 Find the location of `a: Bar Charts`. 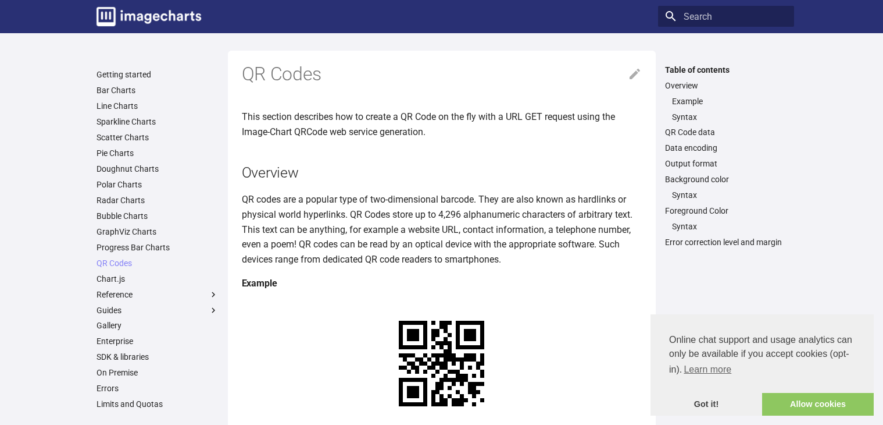

a: Bar Charts is located at coordinates (158, 90).